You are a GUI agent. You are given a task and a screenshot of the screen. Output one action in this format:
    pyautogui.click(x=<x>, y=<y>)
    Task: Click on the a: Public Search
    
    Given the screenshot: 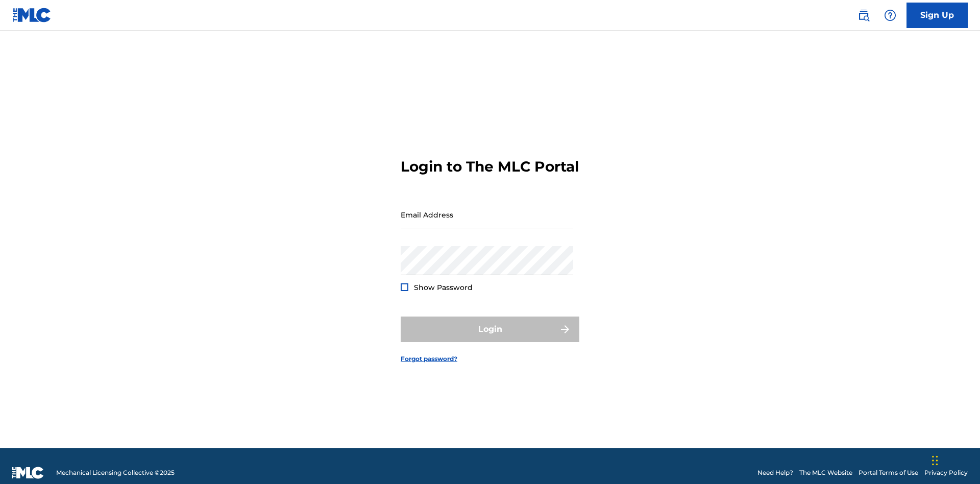 What is the action you would take?
    pyautogui.click(x=863, y=16)
    